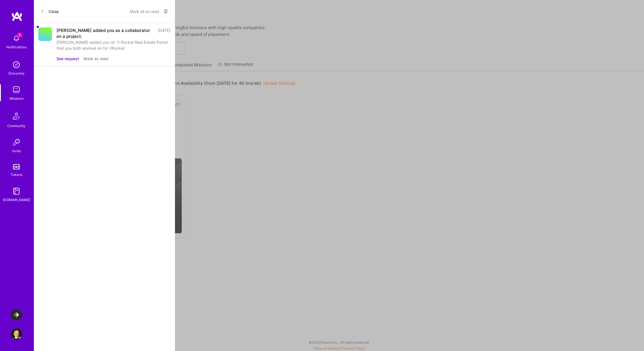 Image resolution: width=644 pixels, height=351 pixels. I want to click on a: User Avatar, so click(16, 334).